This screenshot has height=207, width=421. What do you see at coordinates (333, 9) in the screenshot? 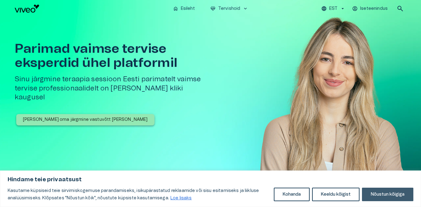
I see `button: EST` at bounding box center [333, 9].